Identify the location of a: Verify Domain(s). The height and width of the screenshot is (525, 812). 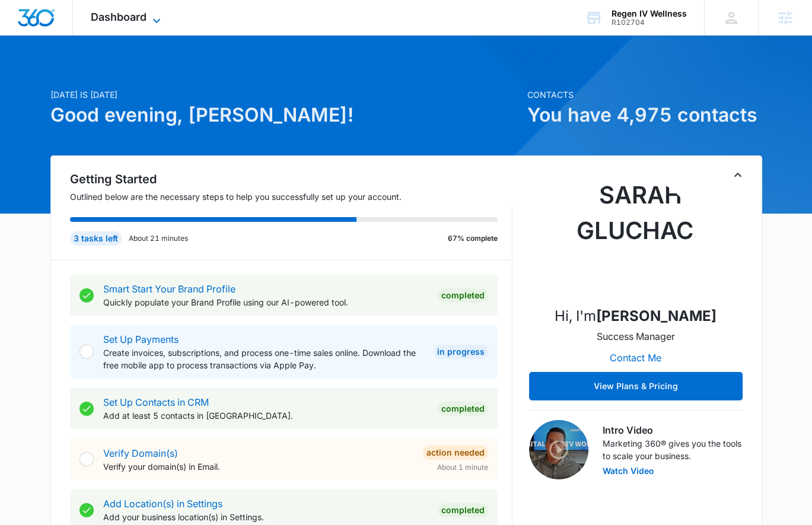
(141, 454).